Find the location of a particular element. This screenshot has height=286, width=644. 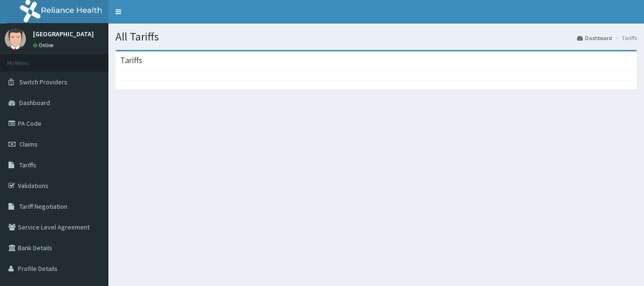

span: Tariffs is located at coordinates (28, 165).